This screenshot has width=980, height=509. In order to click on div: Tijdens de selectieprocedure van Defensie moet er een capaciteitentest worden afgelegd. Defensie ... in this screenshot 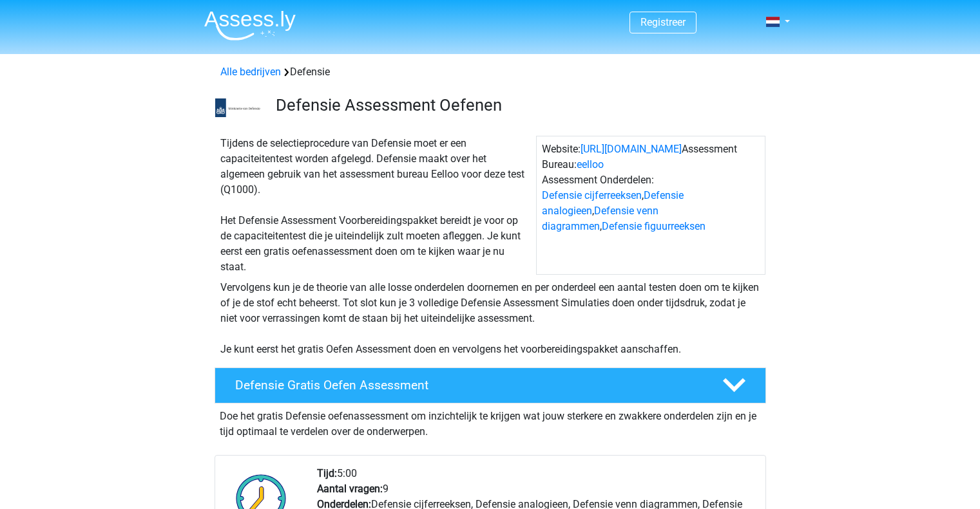, I will do `click(376, 206)`.